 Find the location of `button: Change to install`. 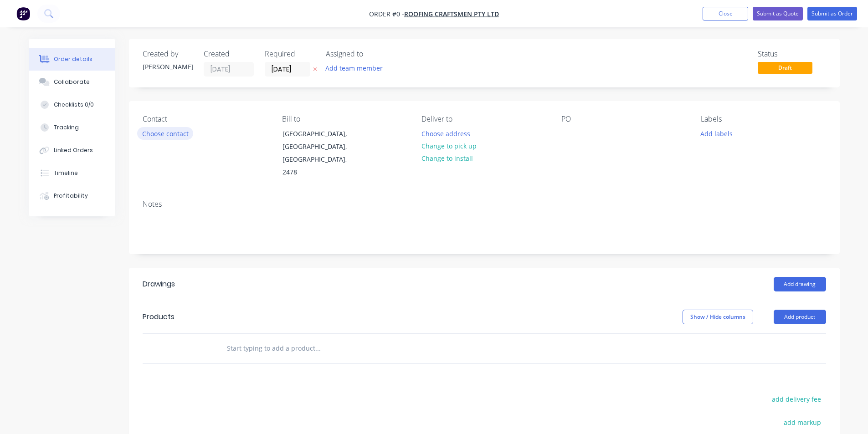

button: Change to install is located at coordinates (447, 158).